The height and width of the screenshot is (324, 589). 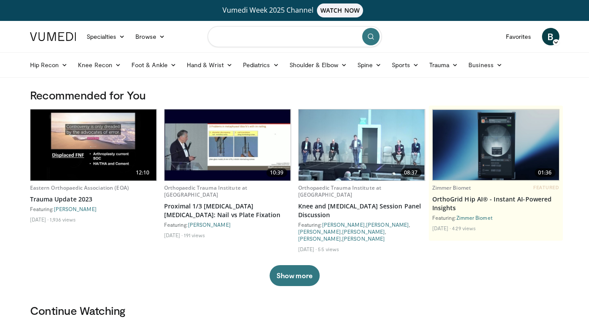 I want to click on span: FEATURED, so click(x=546, y=187).